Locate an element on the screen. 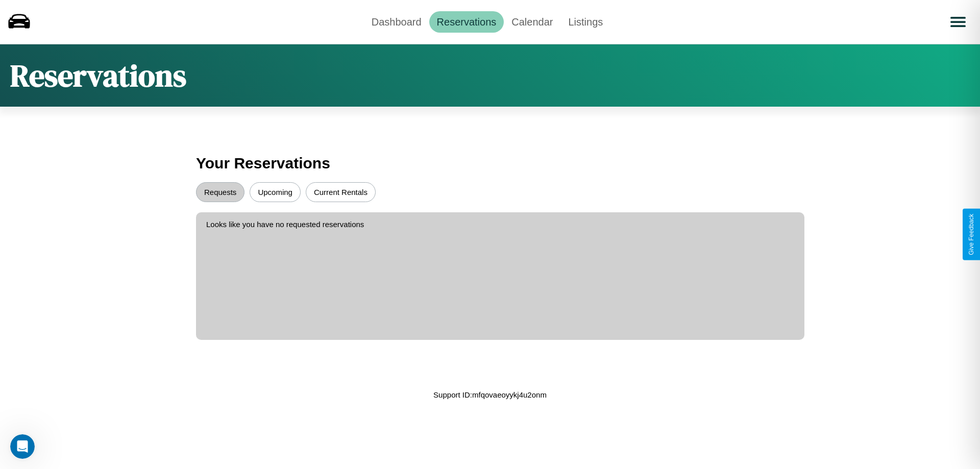 This screenshot has height=469, width=980. button: Current Rentals is located at coordinates (341, 192).